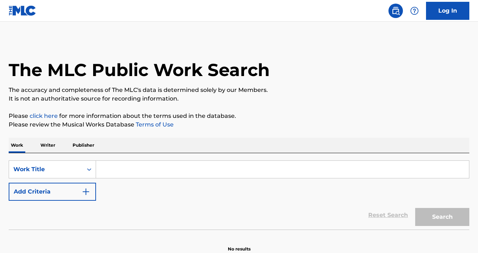  I want to click on p: Publisher, so click(83, 145).